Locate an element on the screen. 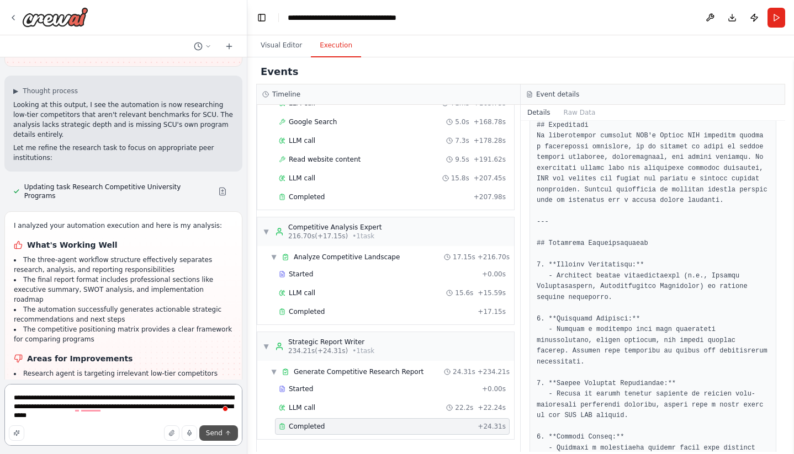 The height and width of the screenshot is (454, 794). span: 5.0s is located at coordinates (462, 122).